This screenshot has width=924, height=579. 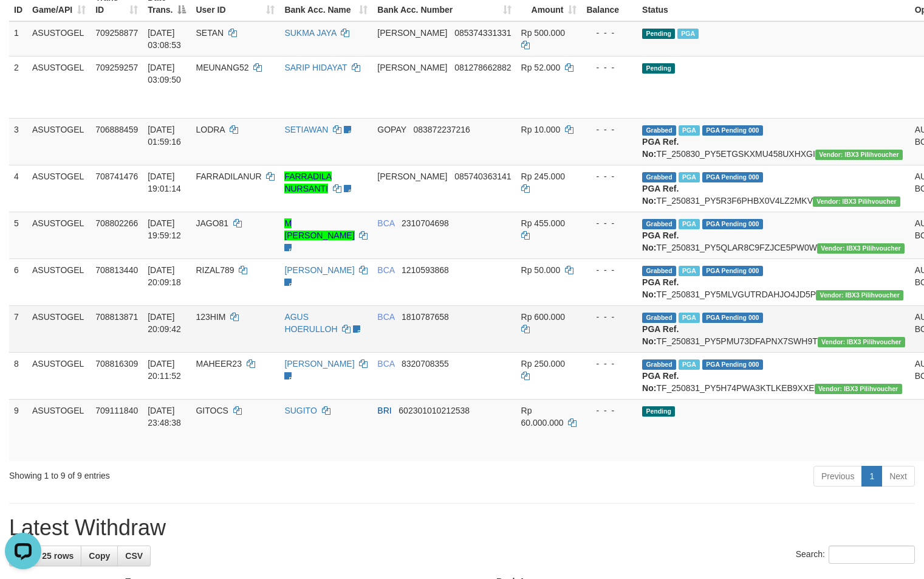 I want to click on a: Next, so click(x=898, y=476).